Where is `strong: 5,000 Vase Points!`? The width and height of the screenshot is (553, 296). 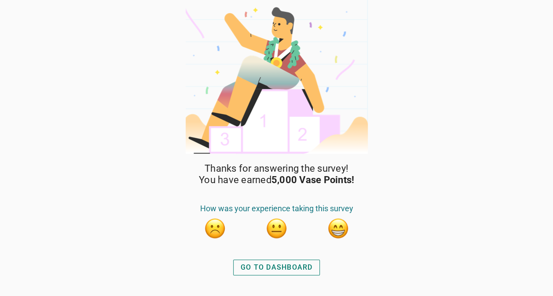 strong: 5,000 Vase Points! is located at coordinates (313, 180).